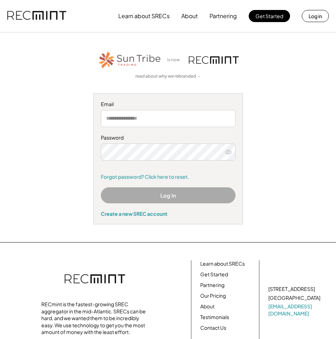  What do you see at coordinates (168, 76) in the screenshot?
I see `a: read about why we rebranded →` at bounding box center [168, 76].